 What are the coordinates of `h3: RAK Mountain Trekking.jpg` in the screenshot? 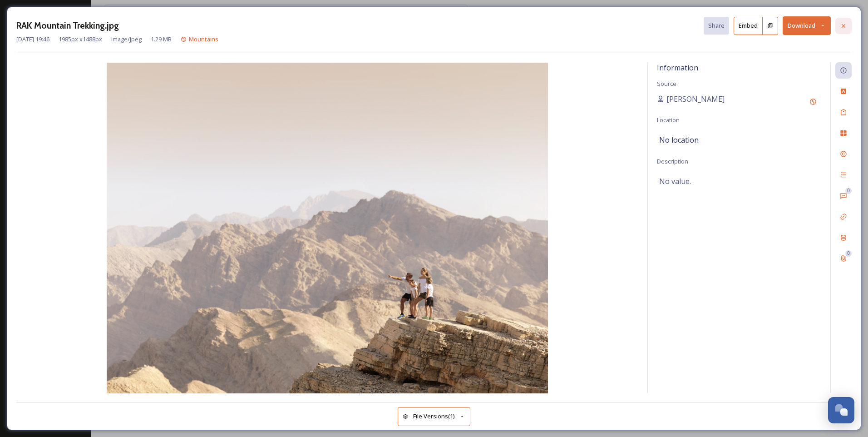 It's located at (68, 26).